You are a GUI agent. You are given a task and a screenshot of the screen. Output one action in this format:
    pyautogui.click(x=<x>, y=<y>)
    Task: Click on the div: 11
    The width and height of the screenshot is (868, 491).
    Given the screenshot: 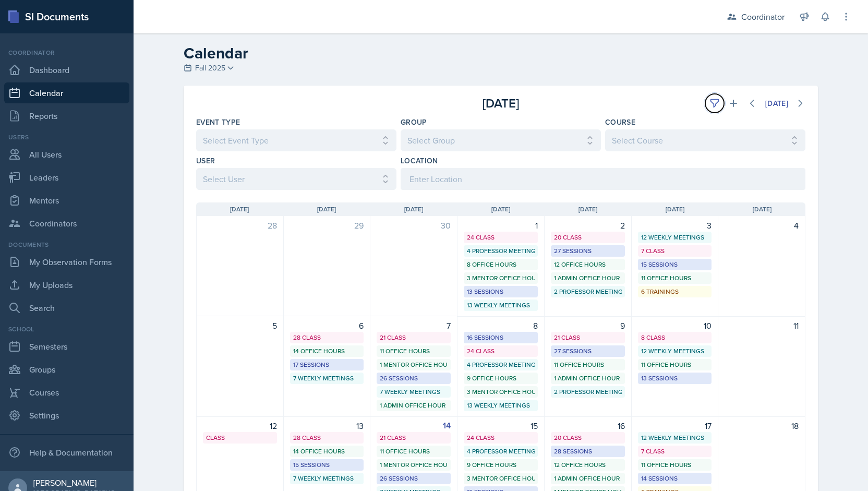 What is the action you would take?
    pyautogui.click(x=762, y=326)
    